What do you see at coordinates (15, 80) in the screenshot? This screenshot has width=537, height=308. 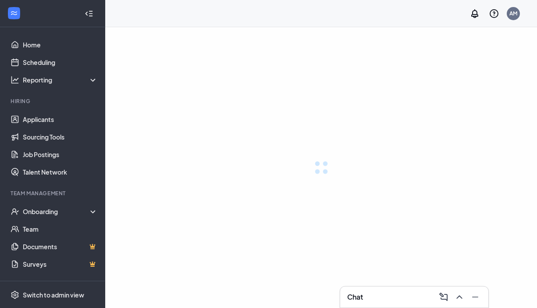 I see `svg: Analysis` at bounding box center [15, 80].